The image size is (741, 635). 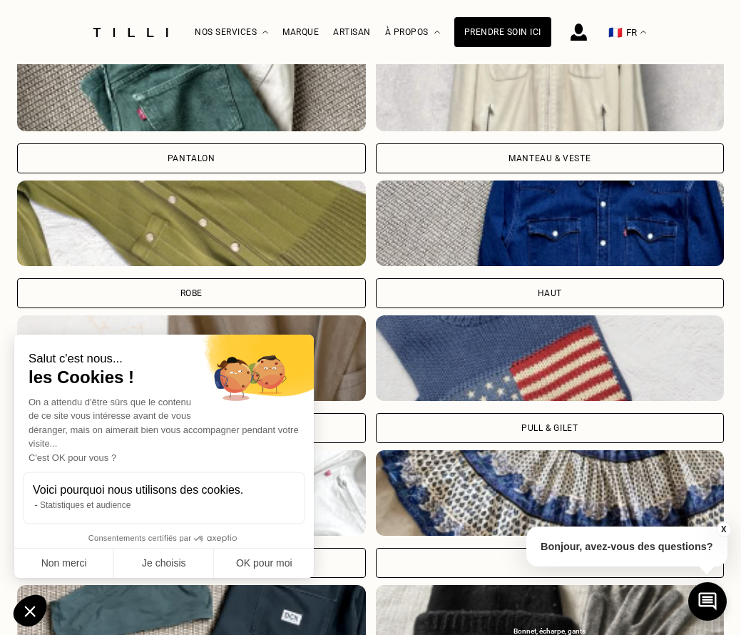 I want to click on div: Manteau & Veste, so click(x=549, y=158).